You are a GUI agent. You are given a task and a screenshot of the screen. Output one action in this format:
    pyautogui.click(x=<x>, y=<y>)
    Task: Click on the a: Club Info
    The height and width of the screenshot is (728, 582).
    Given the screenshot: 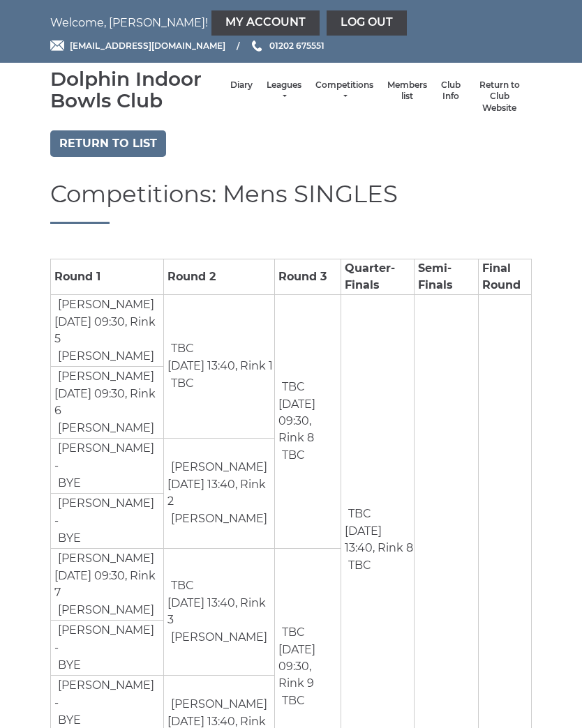 What is the action you would take?
    pyautogui.click(x=451, y=91)
    